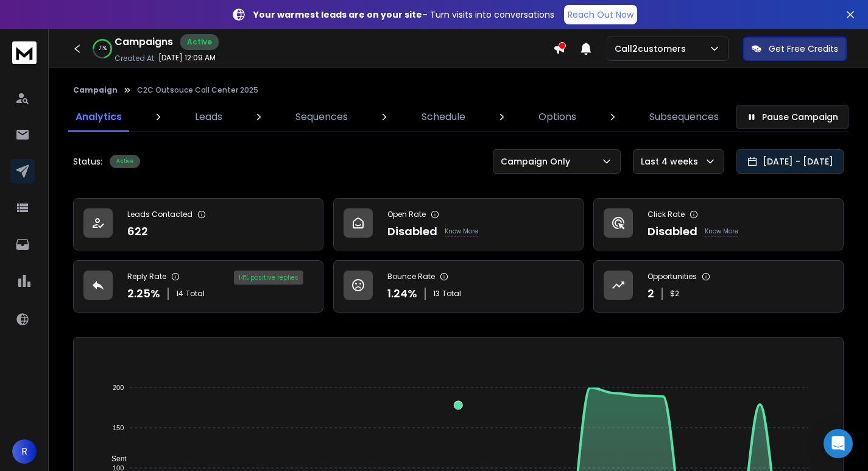  What do you see at coordinates (269, 277) in the screenshot?
I see `div: 14 % positive replies` at bounding box center [269, 277].